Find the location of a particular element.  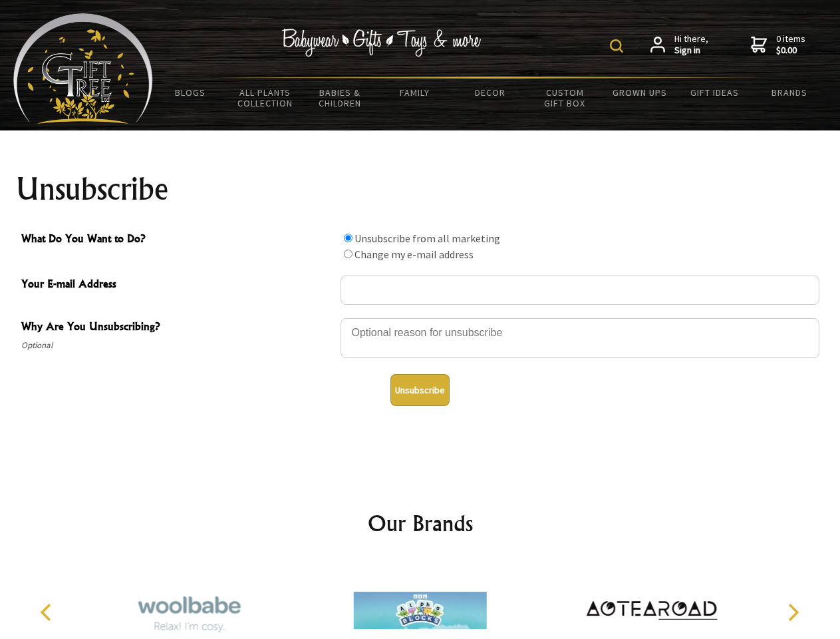

span: Why Are You Unsubscribing? is located at coordinates (178, 328).